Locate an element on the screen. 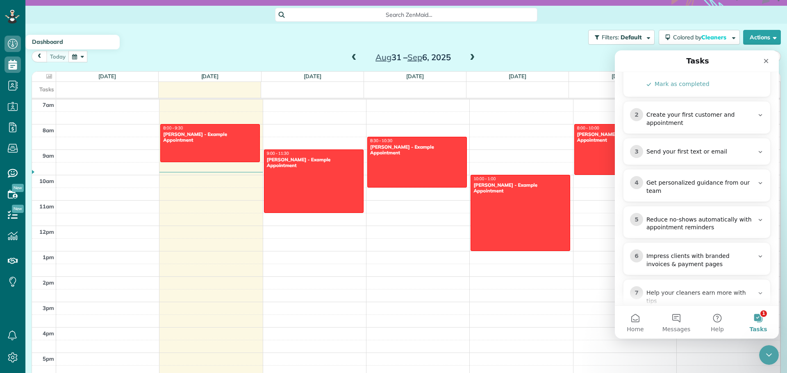 The image size is (787, 373). span: 10am is located at coordinates (47, 181).